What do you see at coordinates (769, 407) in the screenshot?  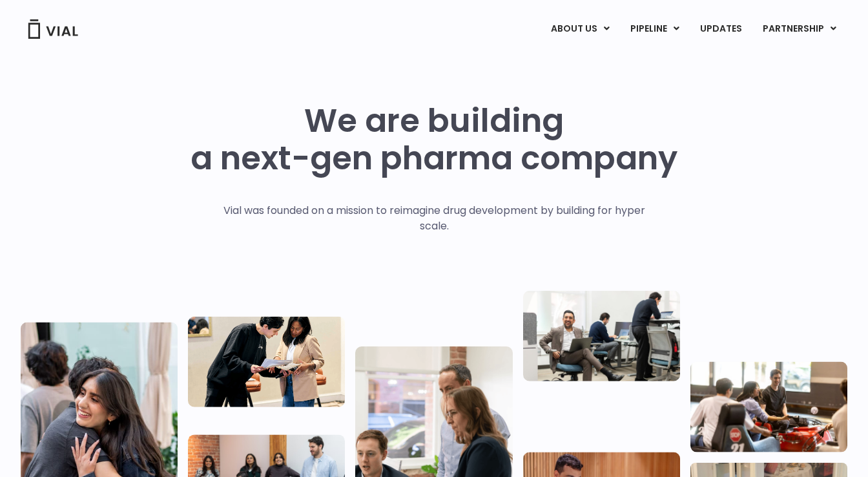 I see `img: Group of people playing whirlyball` at bounding box center [769, 407].